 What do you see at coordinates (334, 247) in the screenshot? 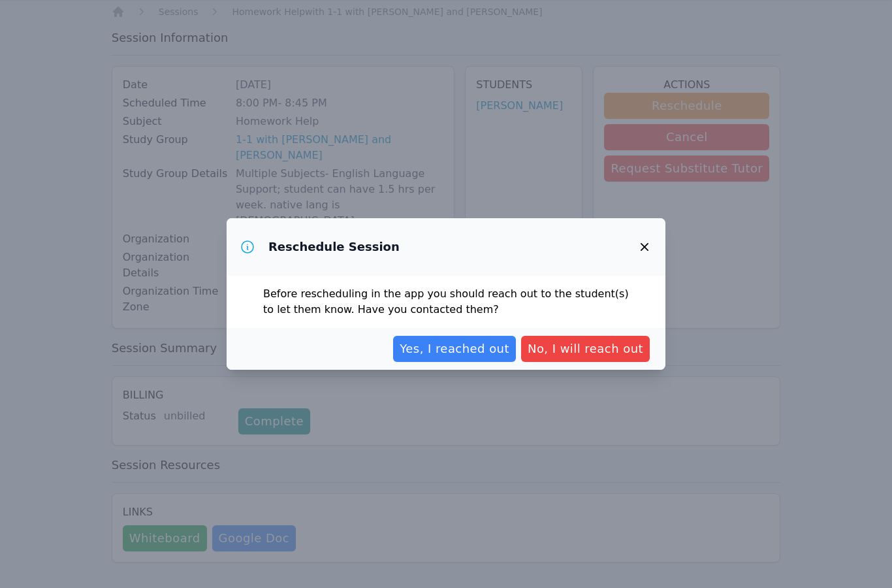
I see `h3: Reschedule Session` at bounding box center [334, 247].